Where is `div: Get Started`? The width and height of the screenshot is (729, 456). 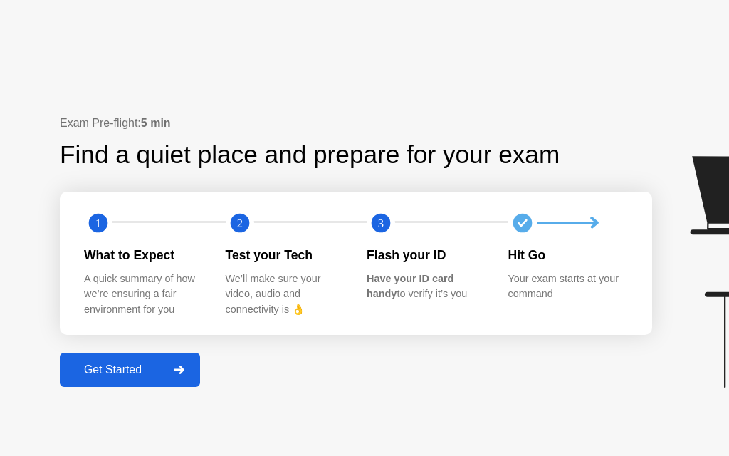
div: Get Started is located at coordinates (112, 369).